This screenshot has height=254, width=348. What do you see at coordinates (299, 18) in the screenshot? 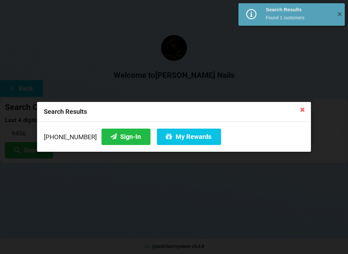
I see `div: Found 1 customers` at bounding box center [299, 18].